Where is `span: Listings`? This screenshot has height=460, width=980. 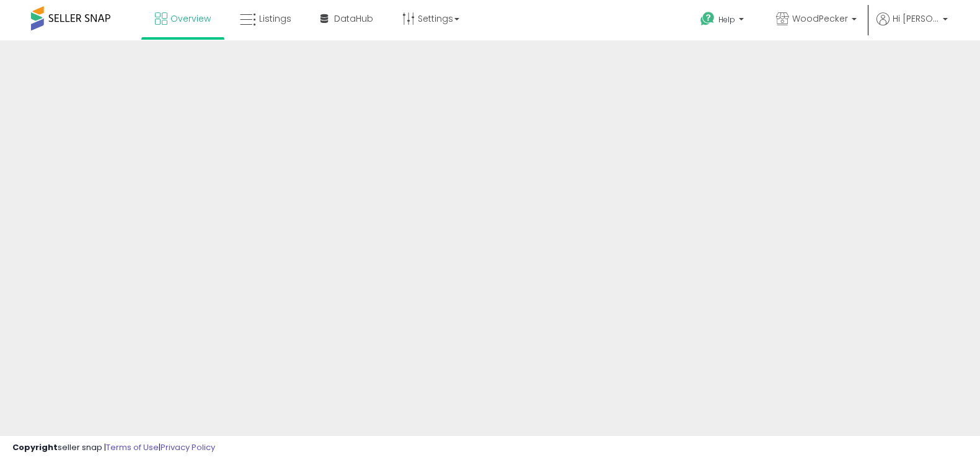
span: Listings is located at coordinates (275, 19).